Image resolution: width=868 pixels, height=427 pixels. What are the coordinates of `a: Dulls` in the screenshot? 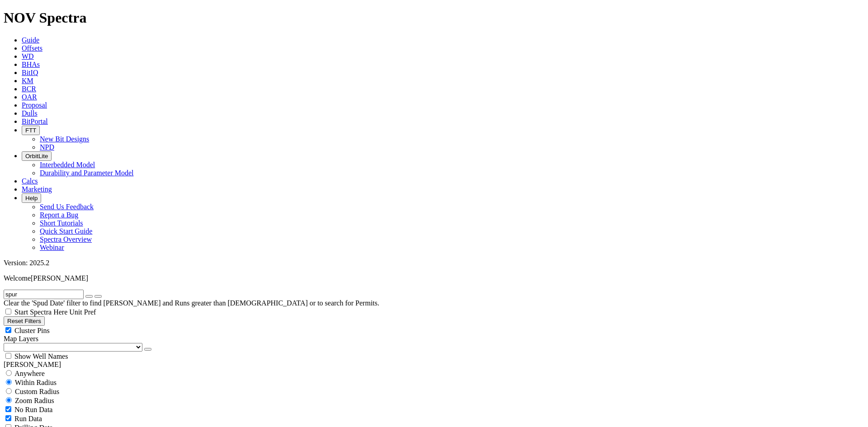 It's located at (29, 113).